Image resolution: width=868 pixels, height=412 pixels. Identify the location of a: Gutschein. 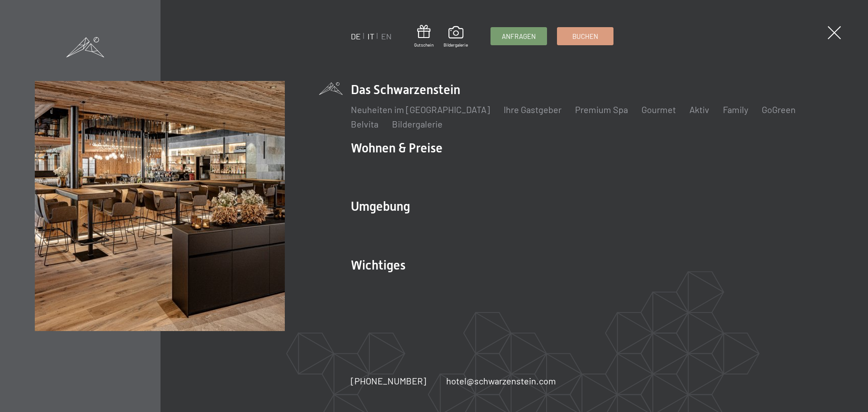
(423, 36).